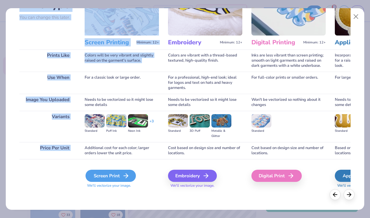  Describe the element at coordinates (192, 176) in the screenshot. I see `div: Embroidery` at that location.